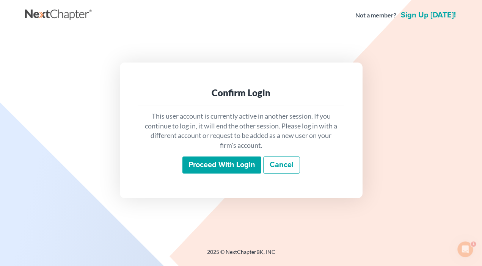 The image size is (482, 266). I want to click on span: 1, so click(474, 243).